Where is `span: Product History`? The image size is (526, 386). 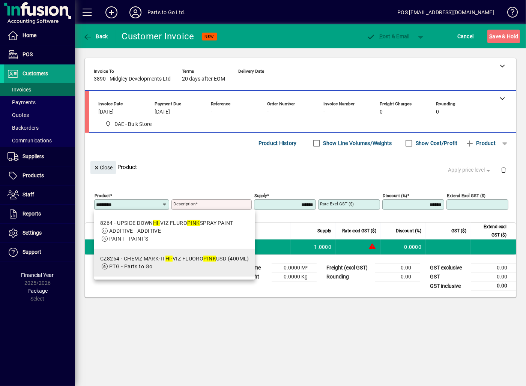 span: Product History is located at coordinates (278, 143).